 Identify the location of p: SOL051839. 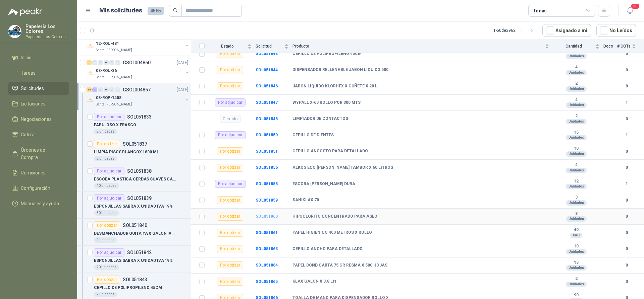
(139, 198).